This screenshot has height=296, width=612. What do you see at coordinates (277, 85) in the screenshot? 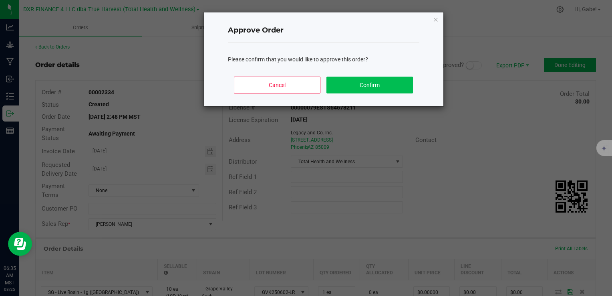
I see `button: Cancel` at bounding box center [277, 85].